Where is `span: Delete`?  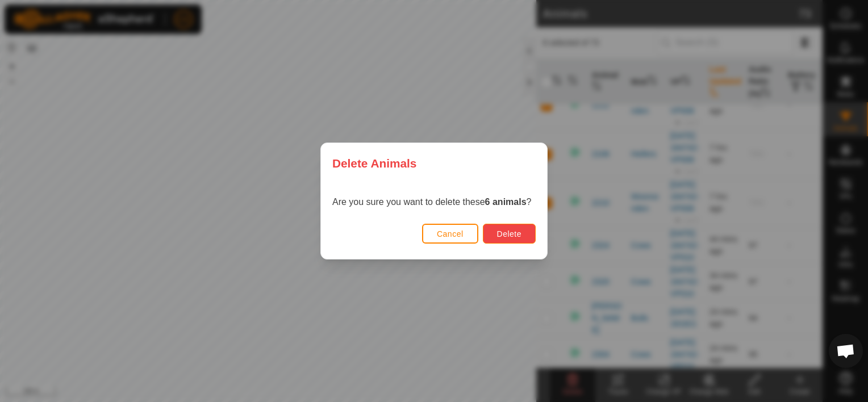 span: Delete is located at coordinates (509, 234).